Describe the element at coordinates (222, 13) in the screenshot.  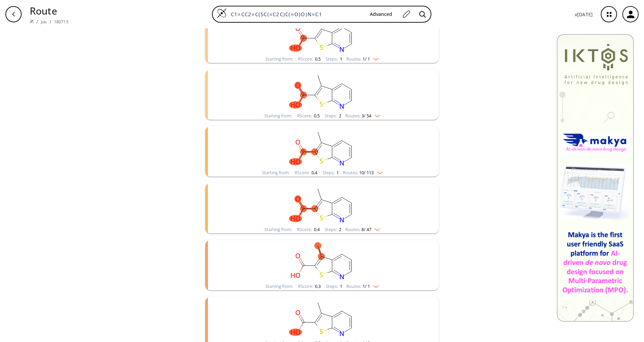
I see `img: Logo Spaya` at that location.